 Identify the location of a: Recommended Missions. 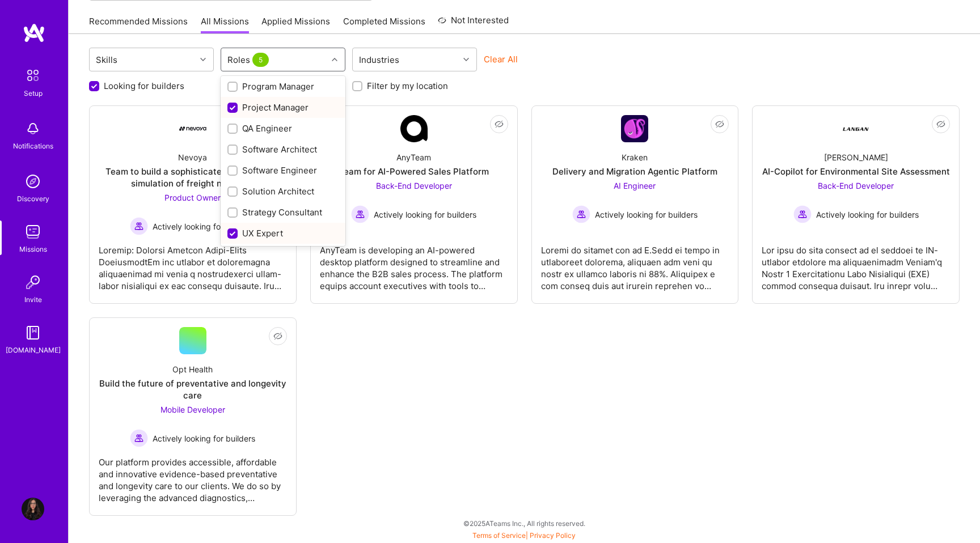
(139, 24).